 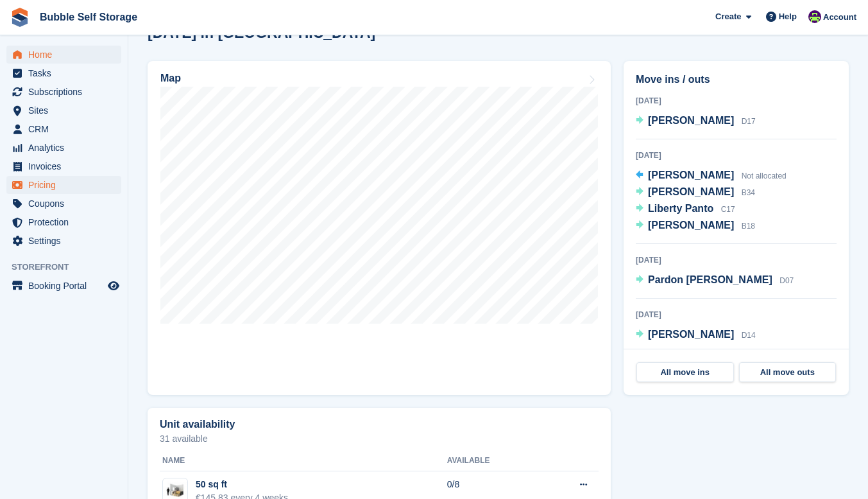 I want to click on span: Coupons, so click(x=67, y=203).